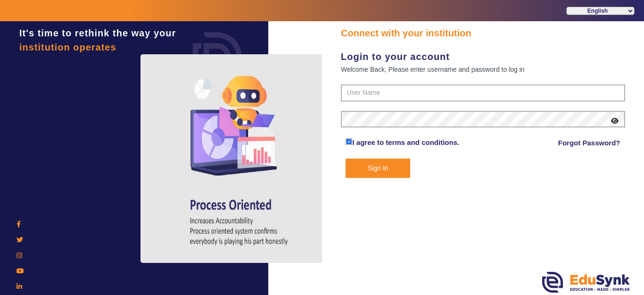  Describe the element at coordinates (68, 47) in the screenshot. I see `span: institution operates` at that location.